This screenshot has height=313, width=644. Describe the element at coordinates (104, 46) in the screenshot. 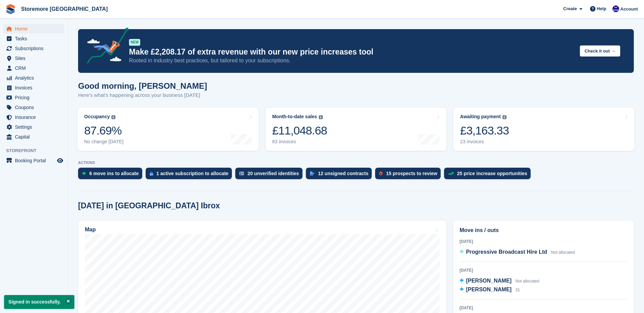

I see `img: price-adjustments-announcement-icon-8257ccfd72463d97f412b2fc003d46551f7dbcb40ab6d574587a9cd5c0d94...` at that location.